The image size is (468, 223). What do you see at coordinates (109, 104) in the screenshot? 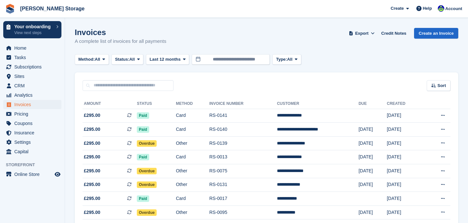
I see `th: Amount` at bounding box center [109, 104].